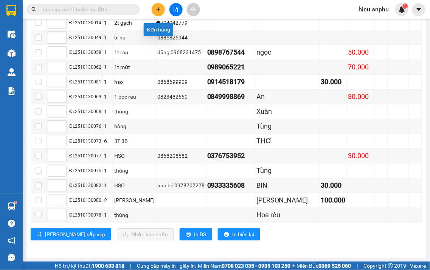 This screenshot has width=430, height=270. What do you see at coordinates (391, 265) in the screenshot?
I see `span: copyright` at bounding box center [391, 265].